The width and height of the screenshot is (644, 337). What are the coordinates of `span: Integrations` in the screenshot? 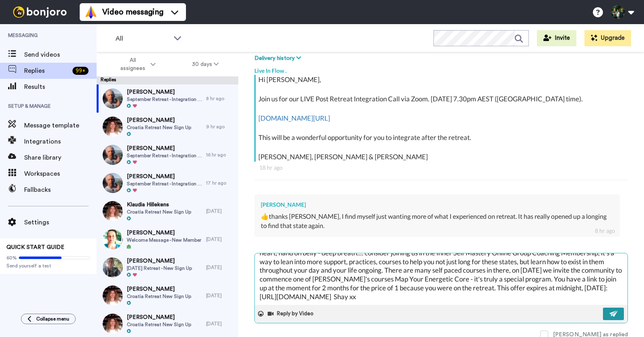 It's located at (61, 142).